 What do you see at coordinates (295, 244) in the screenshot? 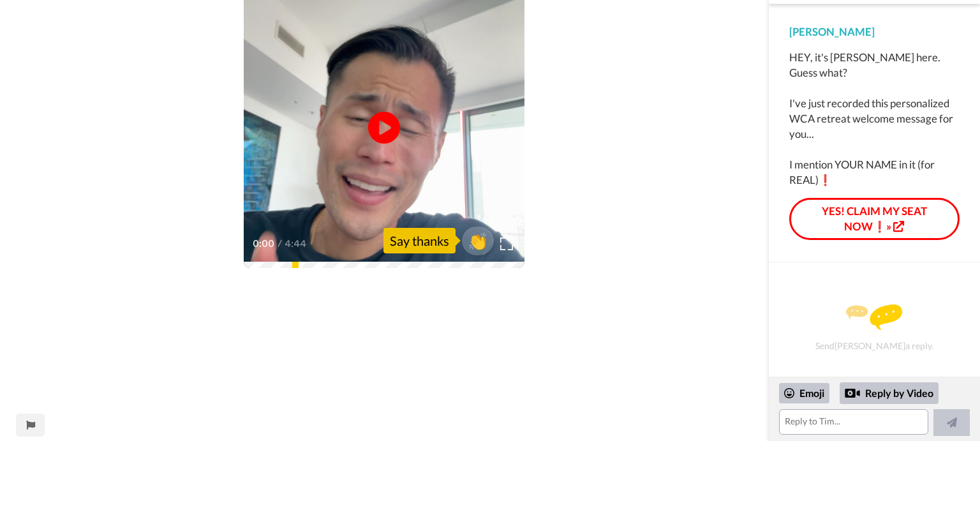
I see `span: 4:44` at bounding box center [295, 244].